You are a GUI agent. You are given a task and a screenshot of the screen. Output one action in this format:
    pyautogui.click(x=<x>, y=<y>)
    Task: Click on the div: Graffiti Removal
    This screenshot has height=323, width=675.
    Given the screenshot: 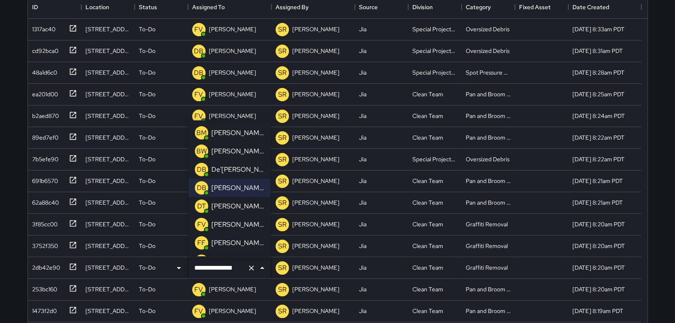 What is the action you would take?
    pyautogui.click(x=487, y=246)
    